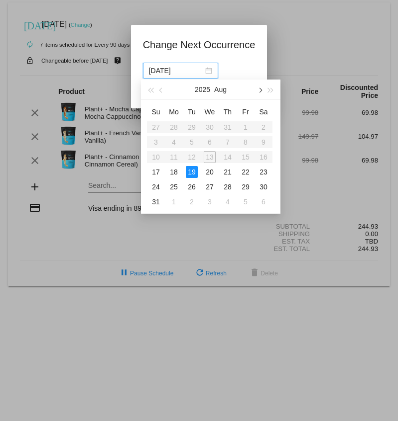  Describe the element at coordinates (192, 172) in the screenshot. I see `div: 19` at that location.